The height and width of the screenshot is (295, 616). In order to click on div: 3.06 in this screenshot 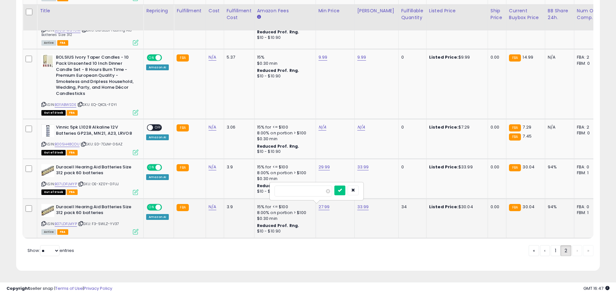, I will do `click(238, 127)`.